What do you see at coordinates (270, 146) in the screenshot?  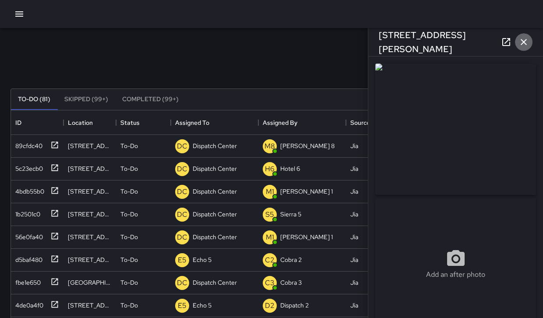 I see `p: M8` at bounding box center [270, 146].